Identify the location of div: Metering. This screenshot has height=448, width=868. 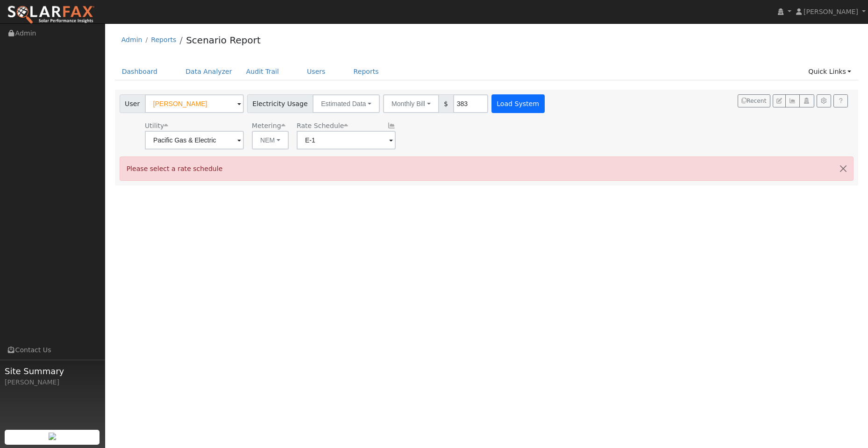
(270, 125).